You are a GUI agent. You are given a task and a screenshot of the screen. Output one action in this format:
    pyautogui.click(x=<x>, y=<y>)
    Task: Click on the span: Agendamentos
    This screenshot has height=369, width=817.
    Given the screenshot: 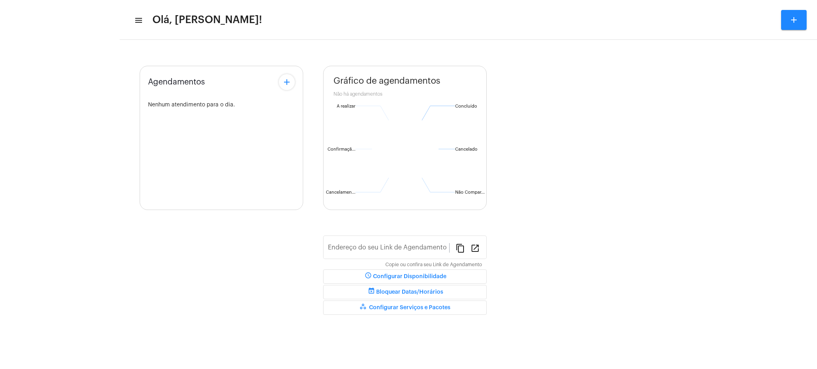 What is the action you would take?
    pyautogui.click(x=176, y=82)
    